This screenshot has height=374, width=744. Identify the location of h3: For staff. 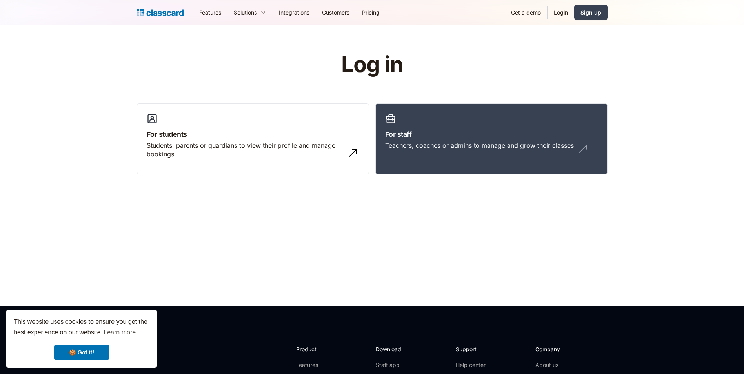
(492, 134).